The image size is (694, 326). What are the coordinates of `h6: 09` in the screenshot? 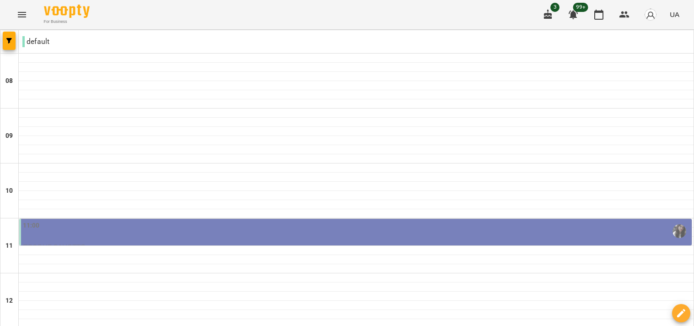 It's located at (9, 136).